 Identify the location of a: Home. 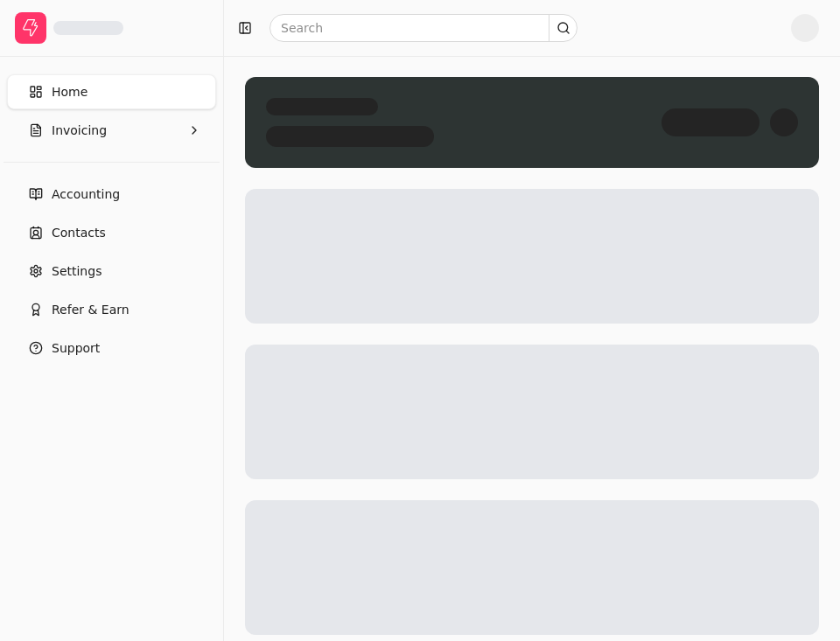
(111, 92).